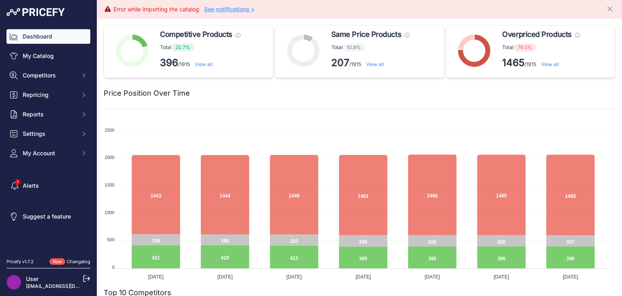 This screenshot has width=622, height=296. What do you see at coordinates (366, 34) in the screenshot?
I see `span: Same Price Products` at bounding box center [366, 34].